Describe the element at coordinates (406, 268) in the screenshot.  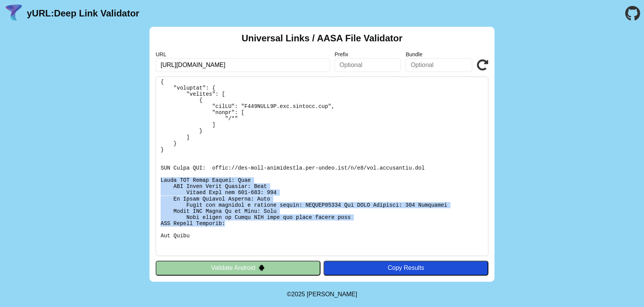
I see `button: Copy Results` at that location.